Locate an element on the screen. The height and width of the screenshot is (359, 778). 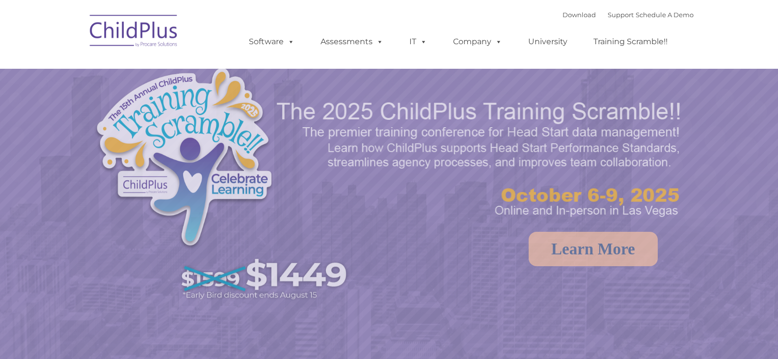
a: Learn More is located at coordinates (593, 249).